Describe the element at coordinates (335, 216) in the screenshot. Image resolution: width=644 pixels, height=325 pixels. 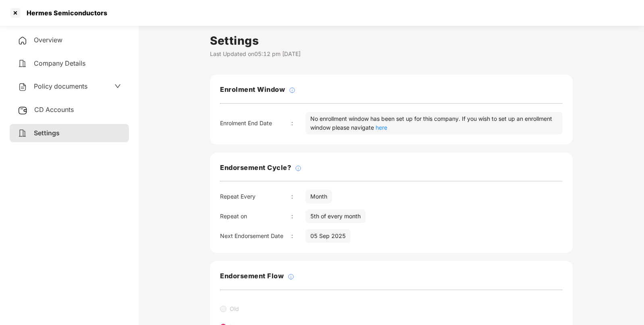
I see `div: 5th of every month` at that location.